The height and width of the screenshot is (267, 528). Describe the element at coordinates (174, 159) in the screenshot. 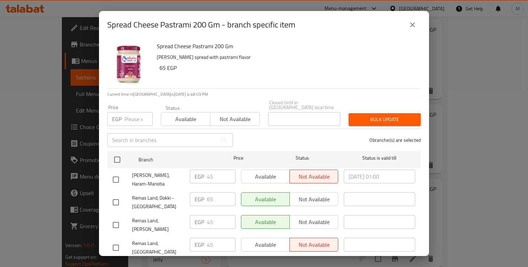

I see `span: Branch` at that location.